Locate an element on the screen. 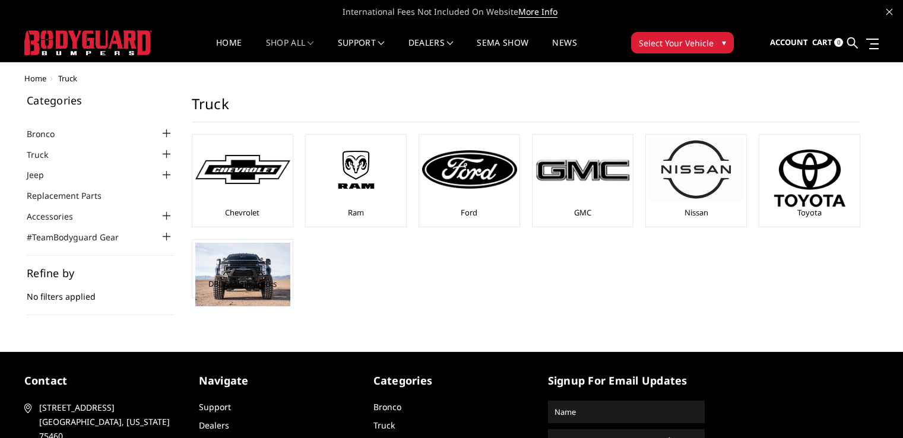 The image size is (903, 438). a: Accessories is located at coordinates (57, 216).